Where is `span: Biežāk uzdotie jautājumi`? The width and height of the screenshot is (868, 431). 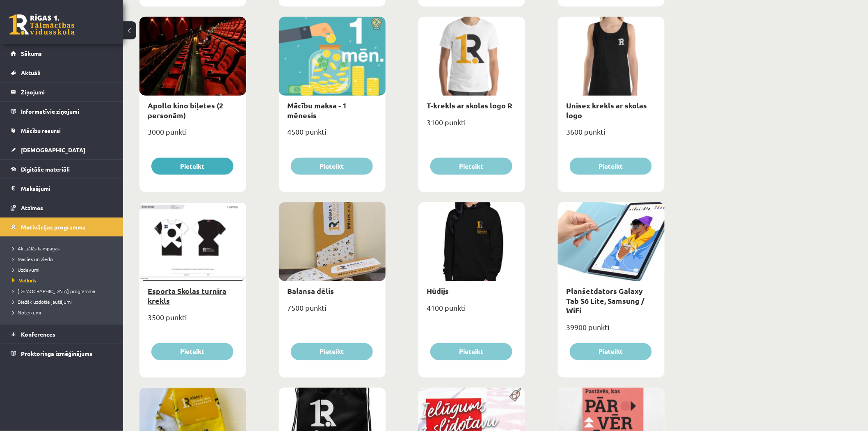 span: Biežāk uzdotie jautājumi is located at coordinates (42, 302).